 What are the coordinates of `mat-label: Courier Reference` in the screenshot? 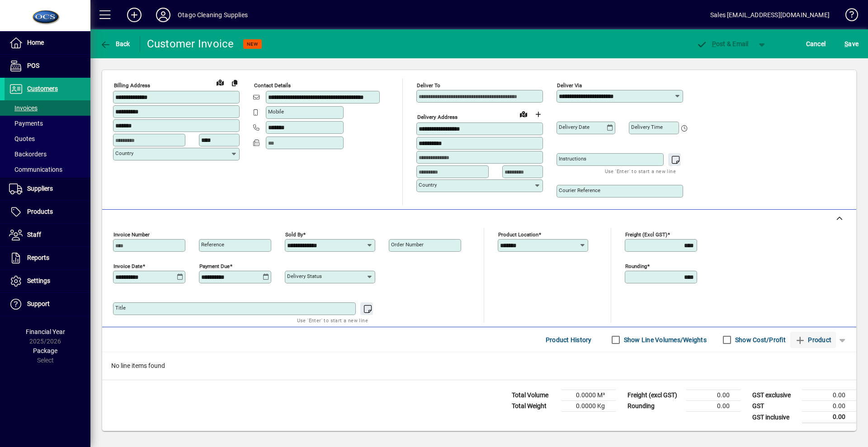 It's located at (579, 190).